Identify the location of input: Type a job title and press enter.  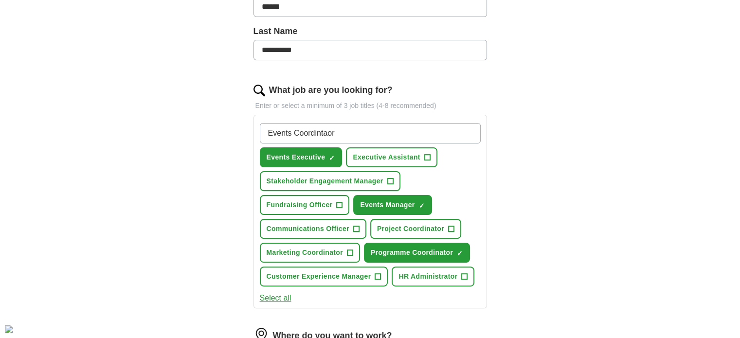
(370, 133).